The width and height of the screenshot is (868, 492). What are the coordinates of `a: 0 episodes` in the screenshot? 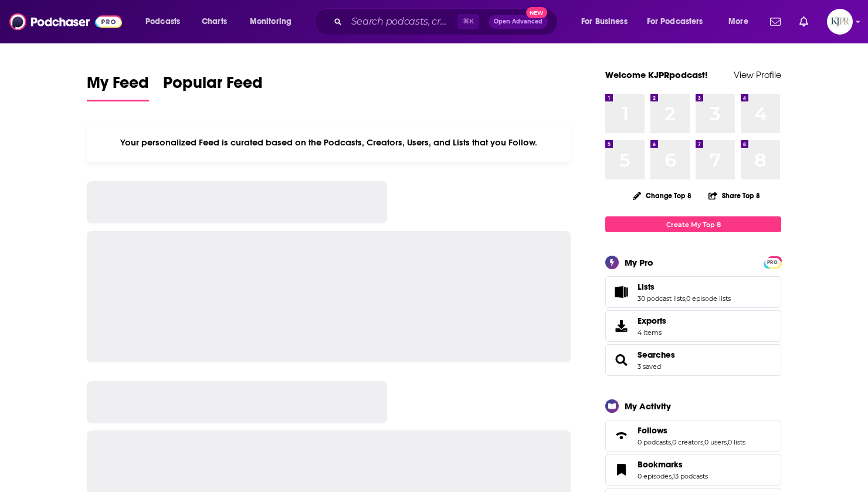 It's located at (655, 476).